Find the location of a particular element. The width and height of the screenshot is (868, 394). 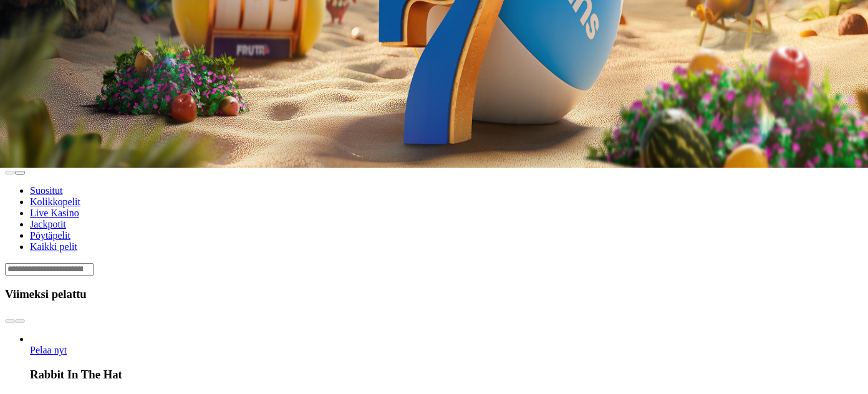

nav: Lobby is located at coordinates (434, 208).